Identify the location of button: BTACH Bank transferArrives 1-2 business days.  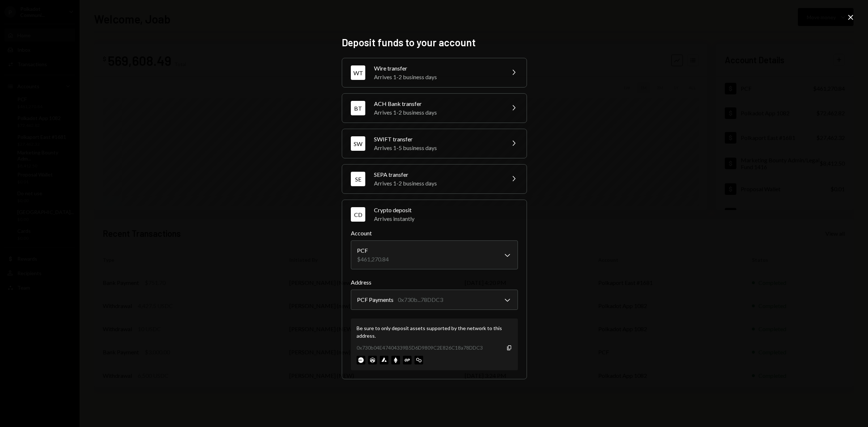
(434, 108).